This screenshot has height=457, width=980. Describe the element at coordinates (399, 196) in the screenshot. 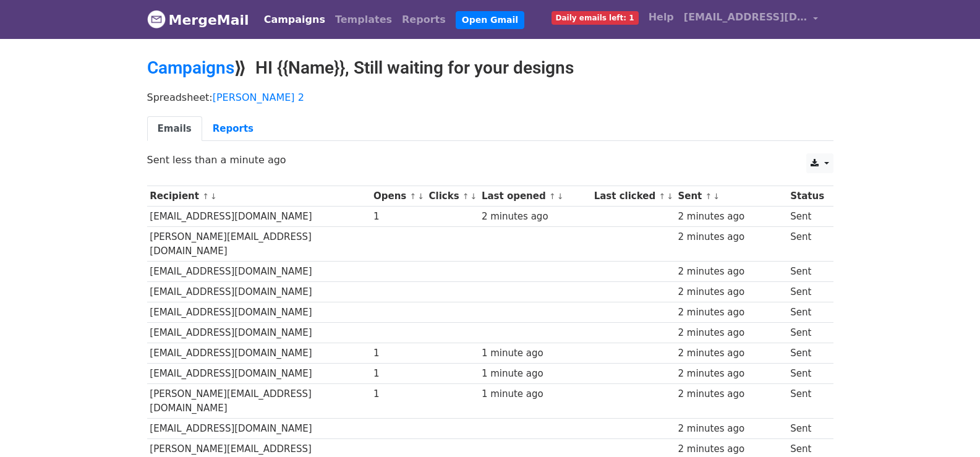

I see `th: Opens` at that location.